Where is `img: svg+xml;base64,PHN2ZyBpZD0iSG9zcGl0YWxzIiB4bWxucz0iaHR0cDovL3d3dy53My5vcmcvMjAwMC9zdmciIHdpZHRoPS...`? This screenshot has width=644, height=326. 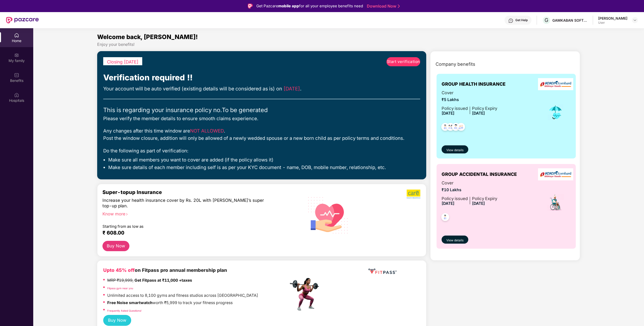 img: svg+xml;base64,PHN2ZyBpZD0iSG9zcGl0YWxzIiB4bWxucz0iaHR0cDovL3d3dy53My5vcmcvMjAwMC9zdmciIHdpZHRoPS... is located at coordinates (16, 95).